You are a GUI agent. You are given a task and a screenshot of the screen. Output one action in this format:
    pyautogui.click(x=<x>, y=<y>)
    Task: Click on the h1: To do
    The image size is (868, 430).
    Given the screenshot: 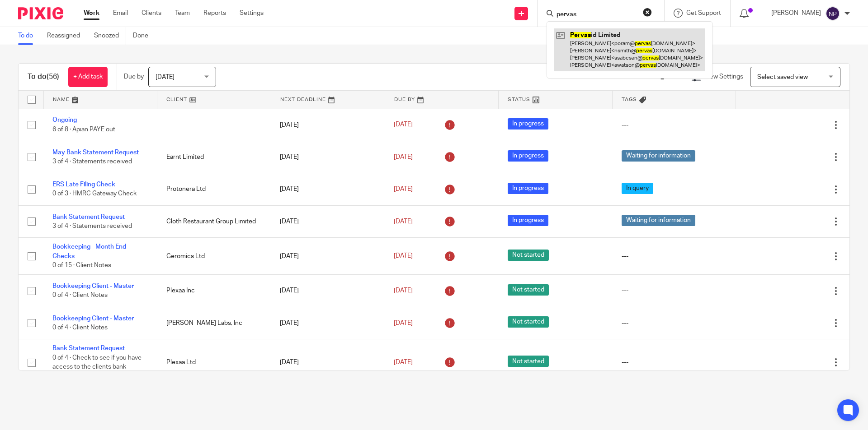 What is the action you would take?
    pyautogui.click(x=44, y=77)
    